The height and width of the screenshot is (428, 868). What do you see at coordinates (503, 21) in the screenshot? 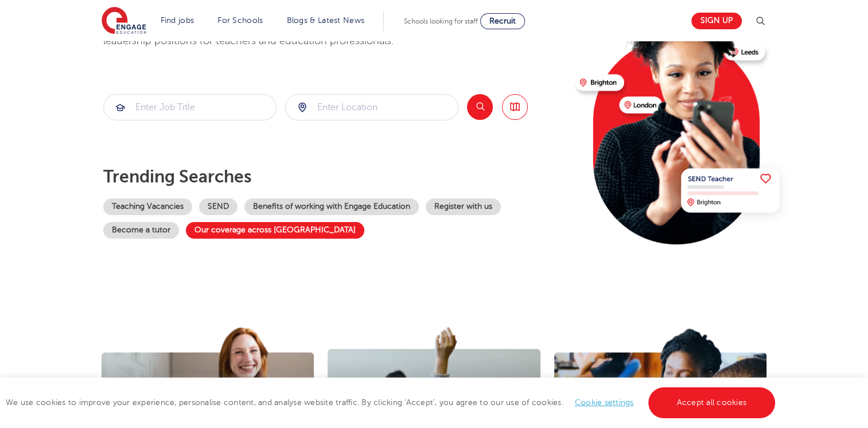
I see `span: Recruit` at bounding box center [503, 21].